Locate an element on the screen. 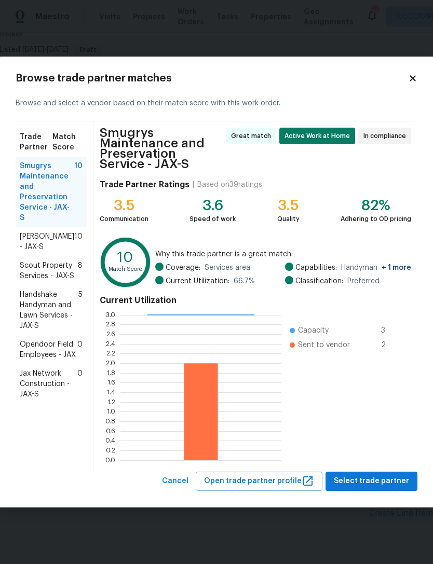 The width and height of the screenshot is (433, 564). text: Match Score is located at coordinates (125, 269).